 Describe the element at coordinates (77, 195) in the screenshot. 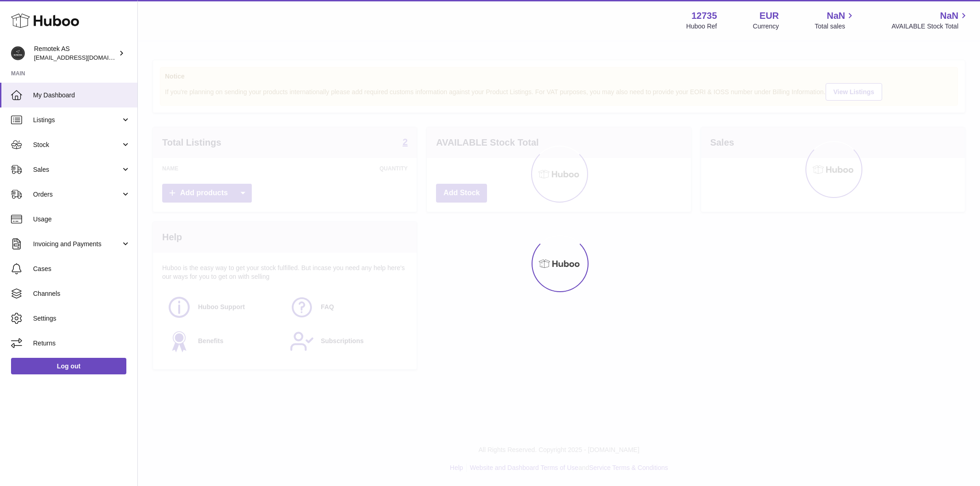

I see `span: Orders` at that location.